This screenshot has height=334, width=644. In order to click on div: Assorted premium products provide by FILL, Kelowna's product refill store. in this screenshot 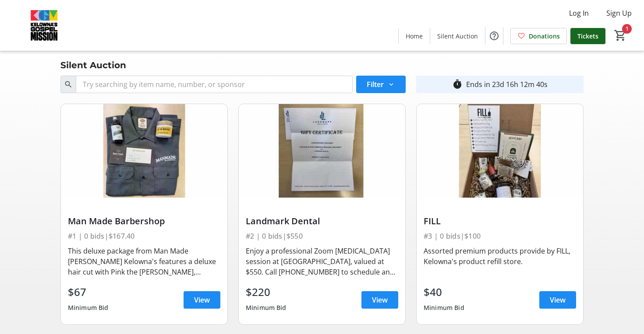, I will do `click(500, 256)`.